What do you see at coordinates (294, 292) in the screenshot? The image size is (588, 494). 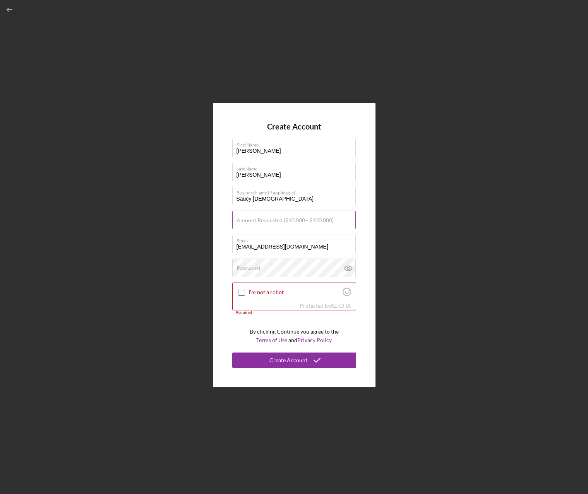 I see `label: I'm not a robot` at bounding box center [294, 292].